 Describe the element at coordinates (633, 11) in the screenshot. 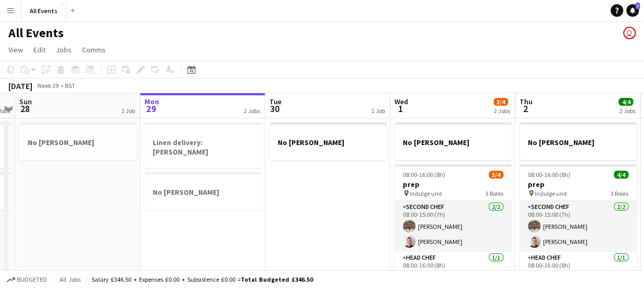

I see `a: 7` at that location.